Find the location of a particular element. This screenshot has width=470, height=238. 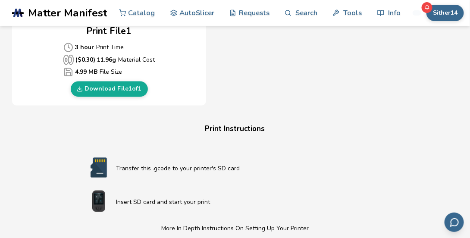

b: 3 hour is located at coordinates (85, 47).